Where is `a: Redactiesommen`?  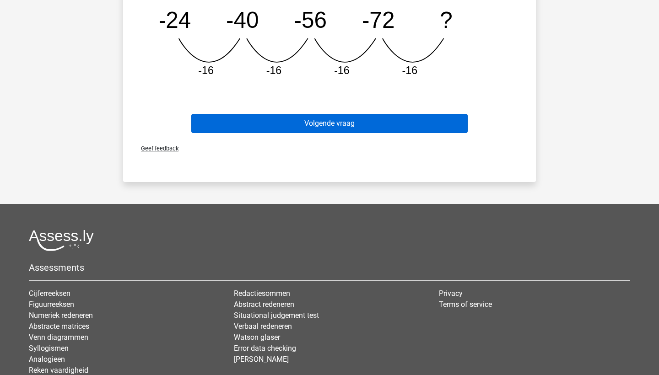 a: Redactiesommen is located at coordinates (262, 293).